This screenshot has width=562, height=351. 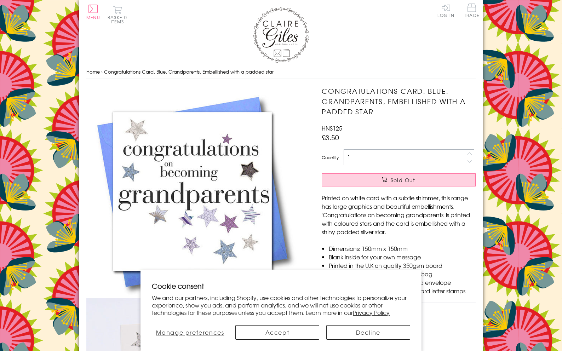 What do you see at coordinates (472, 10) in the screenshot?
I see `span: Trade` at bounding box center [472, 10].